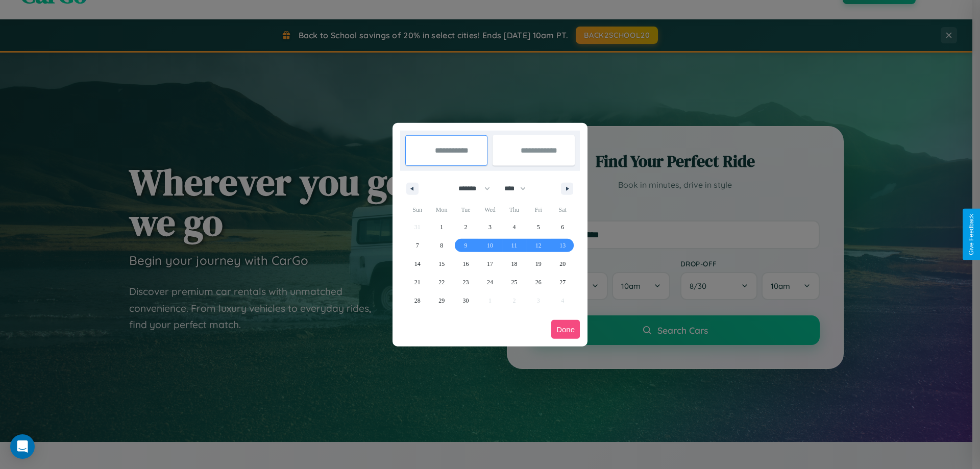  What do you see at coordinates (489, 264) in the screenshot?
I see `button: 17` at bounding box center [489, 264].